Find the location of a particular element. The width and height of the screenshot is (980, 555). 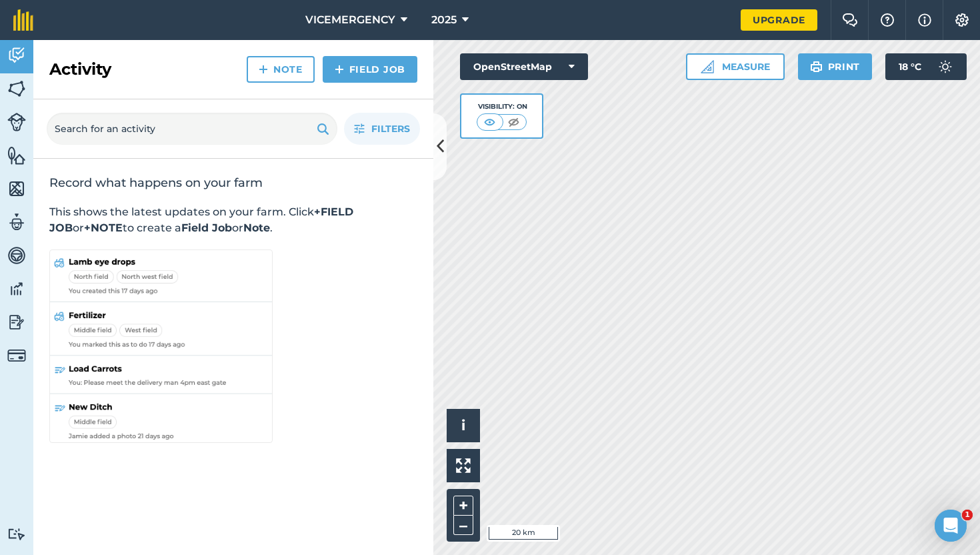

img: svg+xml;base64,PHN2ZyB4bWxucz0iaHR0cDovL3d3dy53My5vcmcvMjAwMC9zdmciIHdpZHRoPSIxNyIgaGVpZ2h0PSIxNy... is located at coordinates (925, 20).